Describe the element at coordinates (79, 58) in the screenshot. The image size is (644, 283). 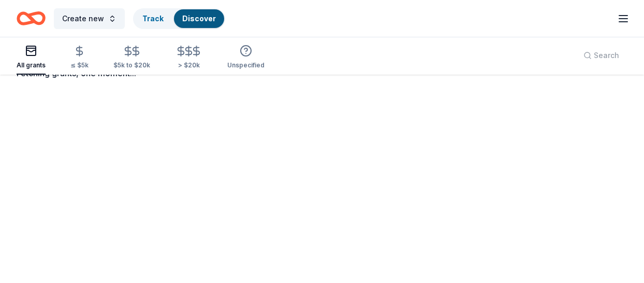
I see `button: ≤ $5k` at that location.